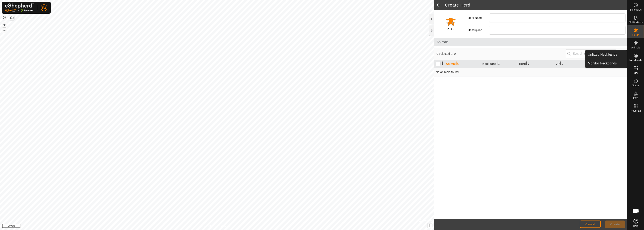  Describe the element at coordinates (501, 54) in the screenshot. I see `span: 0 selected of 0` at that location.